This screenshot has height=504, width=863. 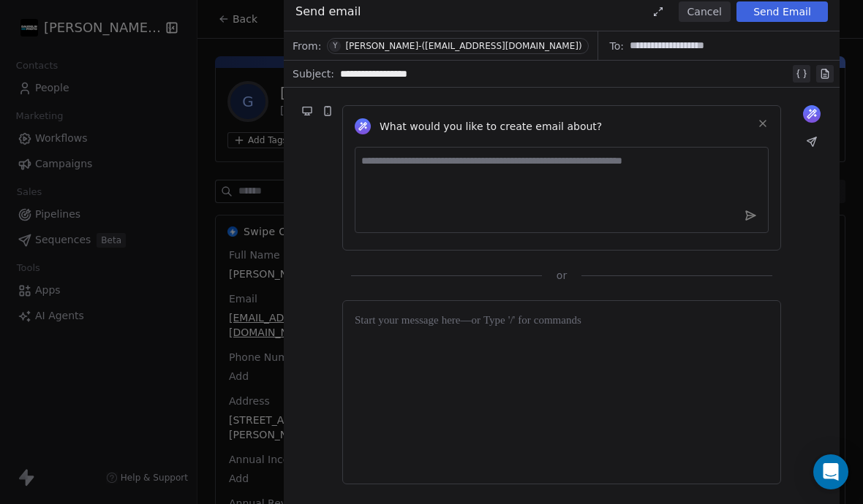 What do you see at coordinates (782, 11) in the screenshot?
I see `button: Send Email` at bounding box center [782, 11].